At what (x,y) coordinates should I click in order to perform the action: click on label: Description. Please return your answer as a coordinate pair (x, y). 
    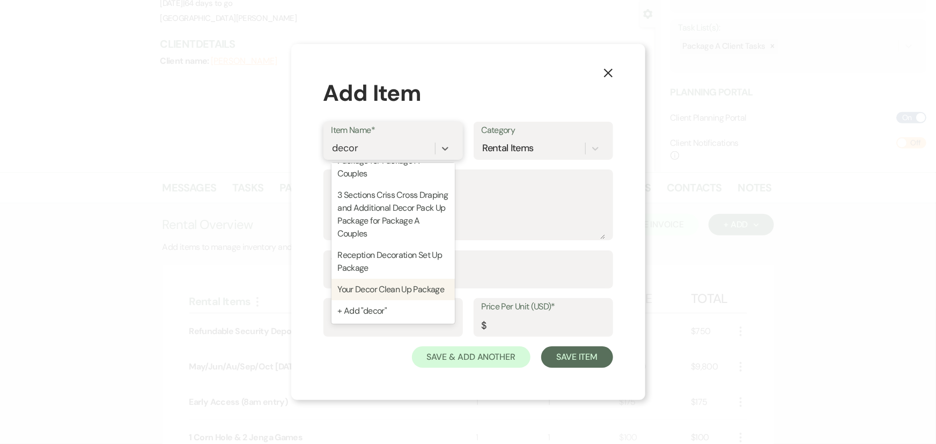
    Looking at the image, I should click on (468, 178).